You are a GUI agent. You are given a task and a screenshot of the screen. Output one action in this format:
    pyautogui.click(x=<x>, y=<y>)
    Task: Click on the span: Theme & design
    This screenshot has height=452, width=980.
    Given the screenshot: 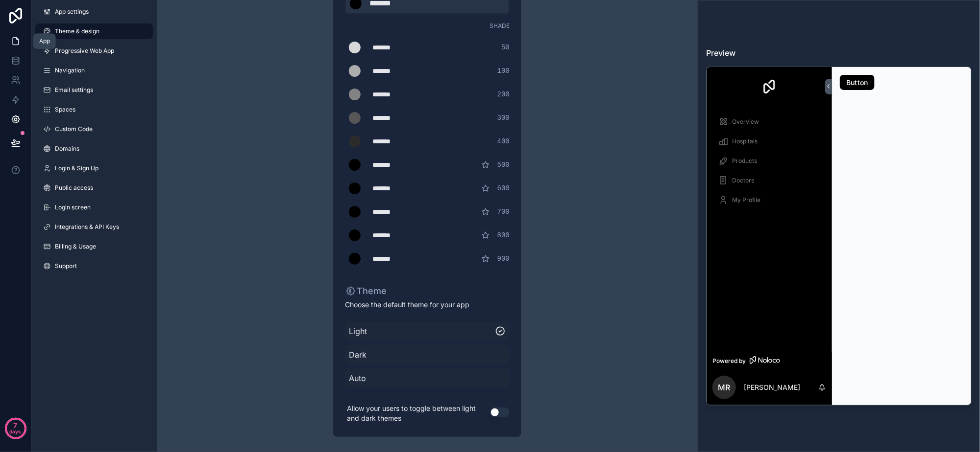 What is the action you would take?
    pyautogui.click(x=77, y=31)
    